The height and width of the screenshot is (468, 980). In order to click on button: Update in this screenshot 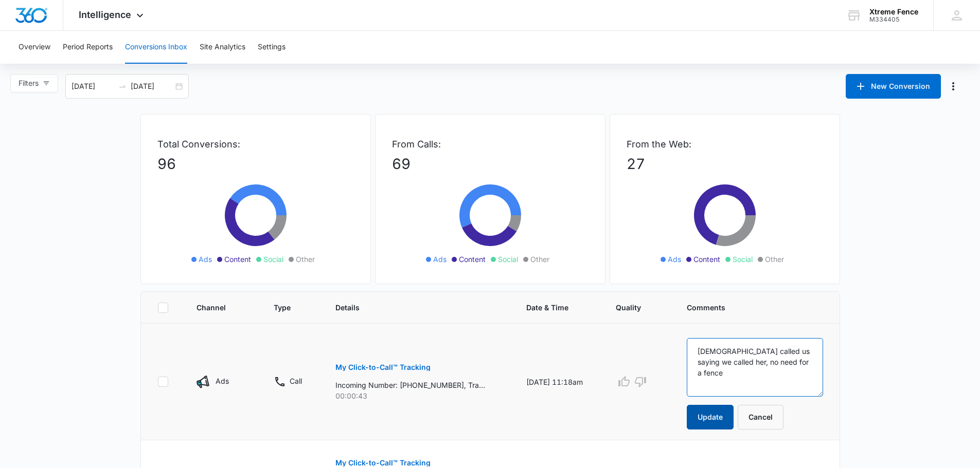, I will do `click(710, 418)`.